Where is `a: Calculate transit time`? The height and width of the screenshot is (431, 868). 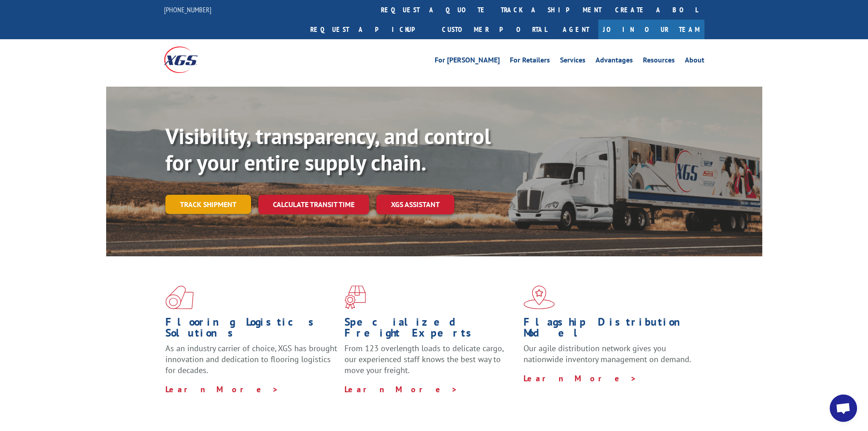
a: Calculate transit time is located at coordinates (314, 204).